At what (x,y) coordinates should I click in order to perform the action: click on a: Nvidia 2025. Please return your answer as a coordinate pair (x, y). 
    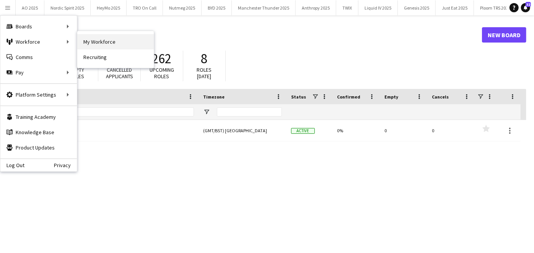
    Looking at the image, I should click on (106, 130).